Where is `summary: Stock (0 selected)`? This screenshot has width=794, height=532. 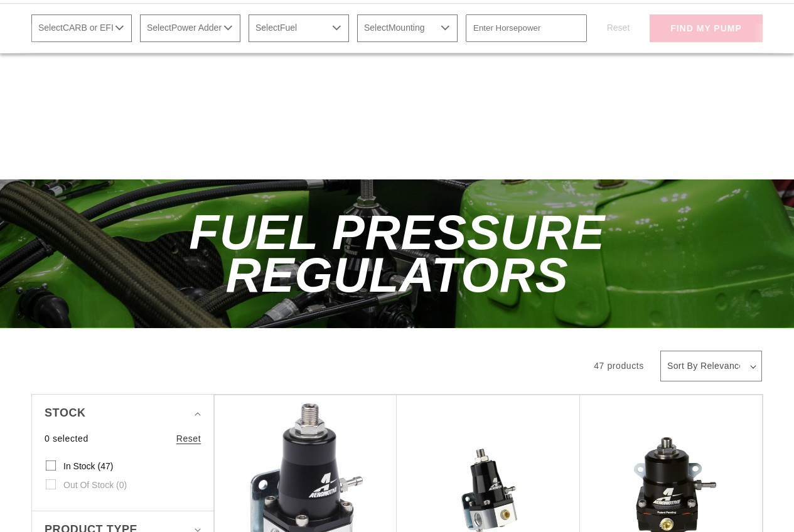 summary: Stock (0 selected) is located at coordinates (122, 413).